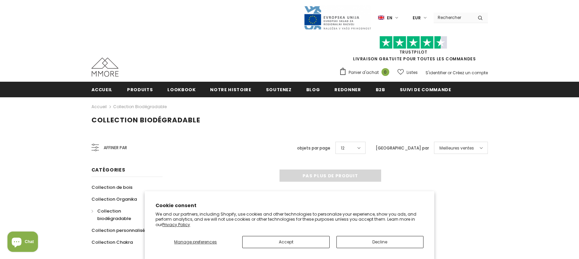 This screenshot has width=579, height=259. What do you see at coordinates (120, 230) in the screenshot?
I see `a: Collection personnalisée` at bounding box center [120, 230].